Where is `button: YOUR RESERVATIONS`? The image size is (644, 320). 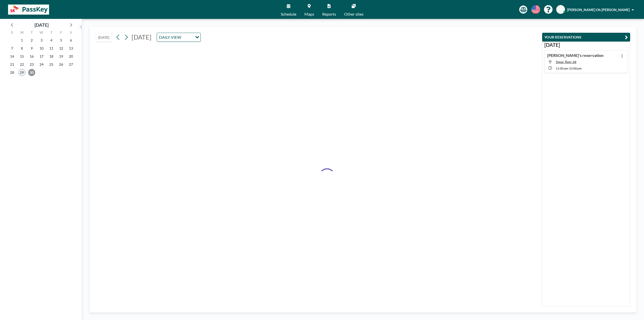 button: YOUR RESERVATIONS is located at coordinates (586, 37).